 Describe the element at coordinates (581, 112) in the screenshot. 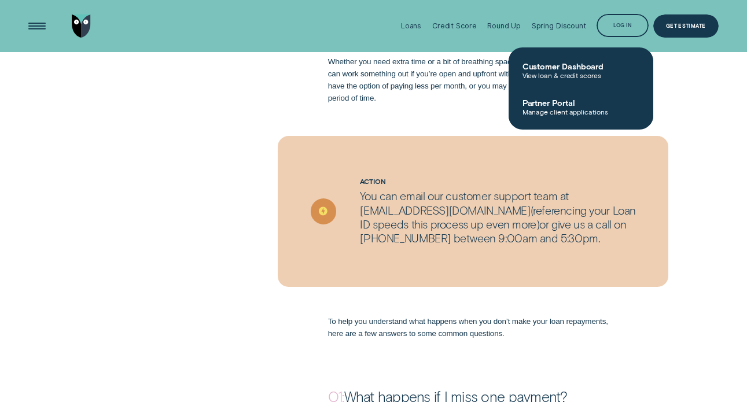

I see `span: Manage client applications` at that location.